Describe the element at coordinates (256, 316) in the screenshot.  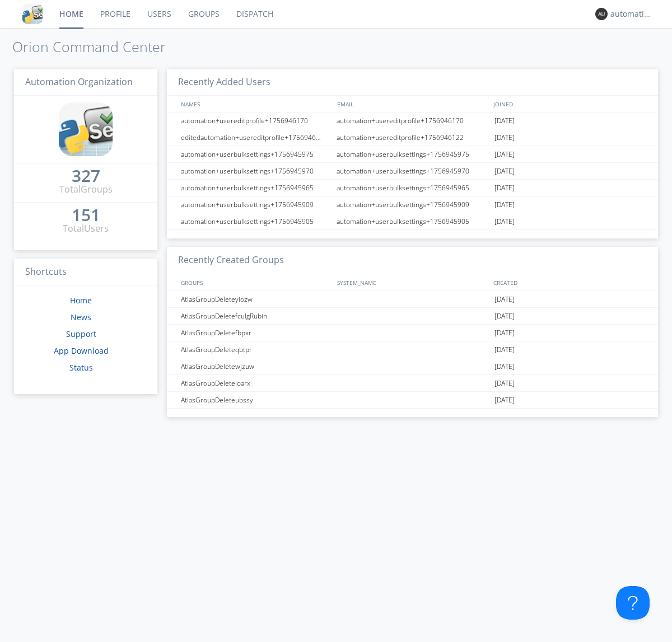
I see `div: AtlasGroupDeletefculgRubin` at that location.